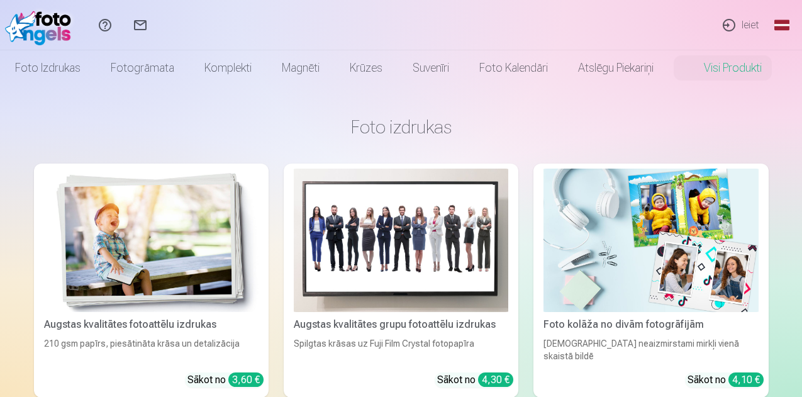 The image size is (802, 397). Describe the element at coordinates (400, 240) in the screenshot. I see `img: Augstas kvalitātes grupu fotoattēlu izdrukas` at that location.